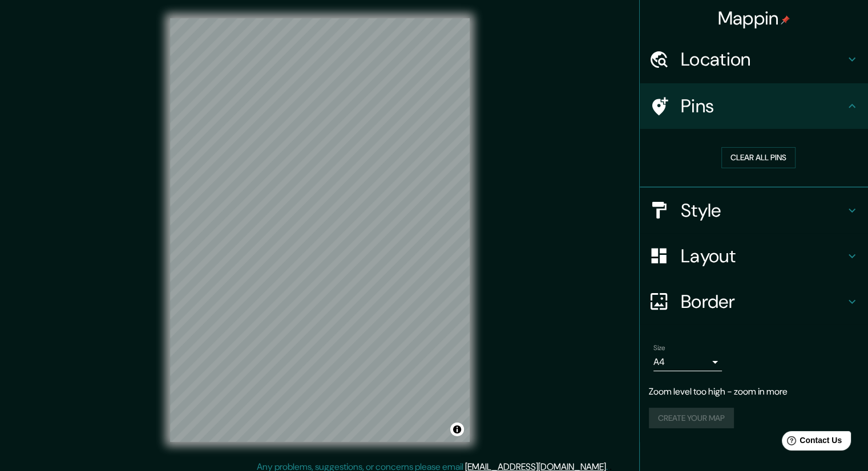 This screenshot has height=471, width=868. What do you see at coordinates (457, 429) in the screenshot?
I see `button: Toggle attribution` at bounding box center [457, 429].